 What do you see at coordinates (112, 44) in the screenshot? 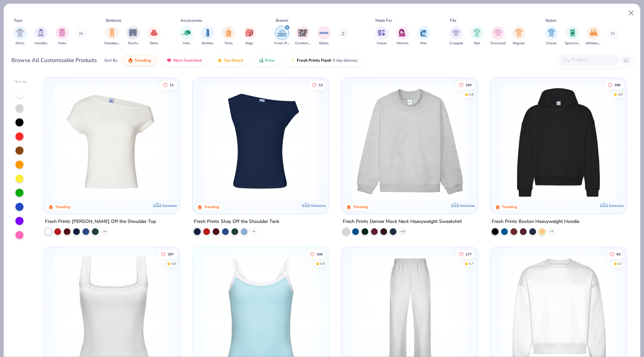
I see `span: Sweatpants` at bounding box center [112, 44].